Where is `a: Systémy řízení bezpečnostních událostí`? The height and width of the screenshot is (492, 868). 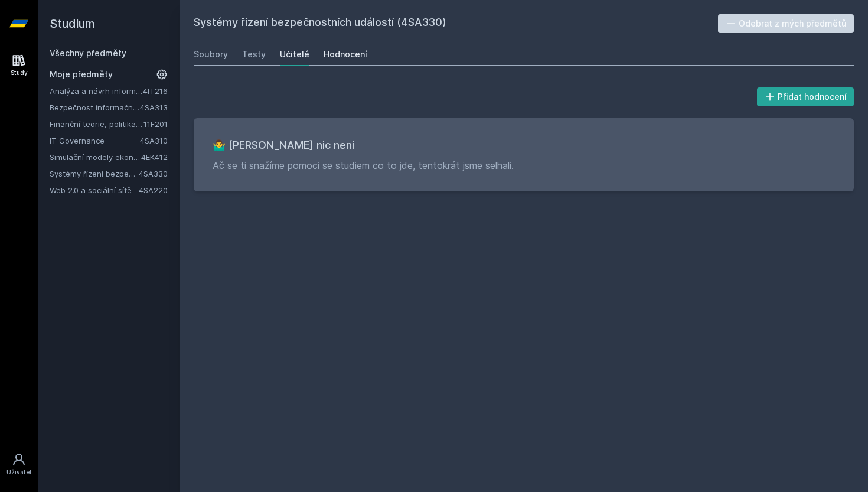
a: Systémy řízení bezpečnostních událostí is located at coordinates (94, 174).